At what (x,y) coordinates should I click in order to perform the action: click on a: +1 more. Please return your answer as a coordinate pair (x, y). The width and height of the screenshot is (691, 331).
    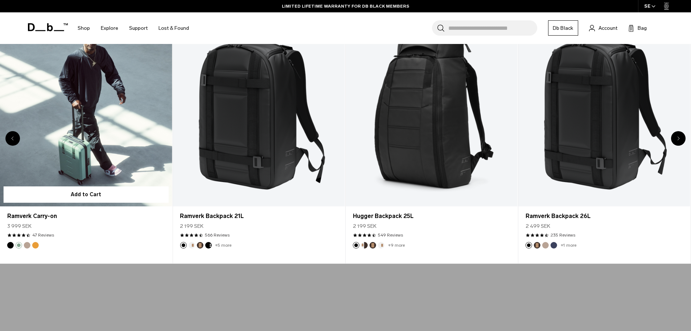
    Looking at the image, I should click on (569, 245).